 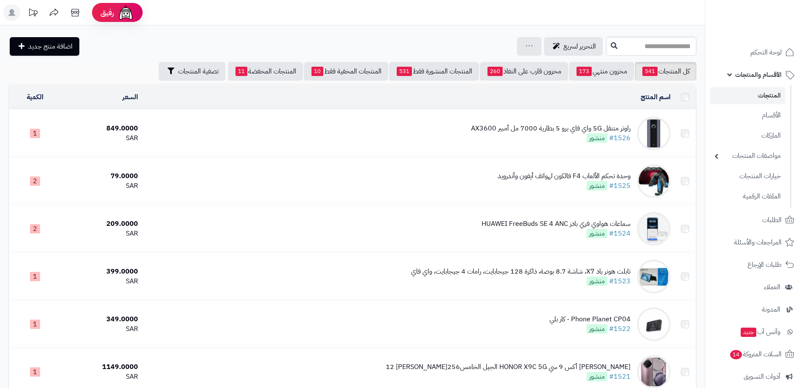 What do you see at coordinates (755, 377) in the screenshot?
I see `a: أدوات التسويق` at bounding box center [755, 377].